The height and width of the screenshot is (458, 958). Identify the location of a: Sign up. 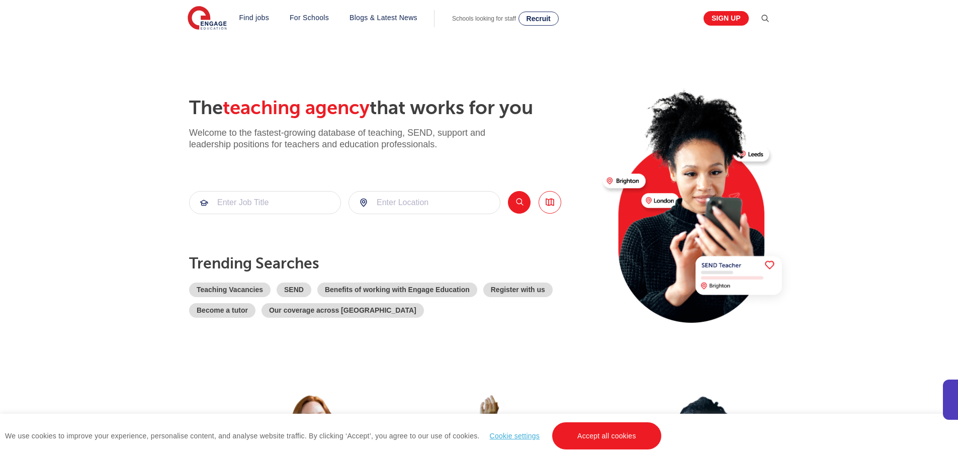
(726, 18).